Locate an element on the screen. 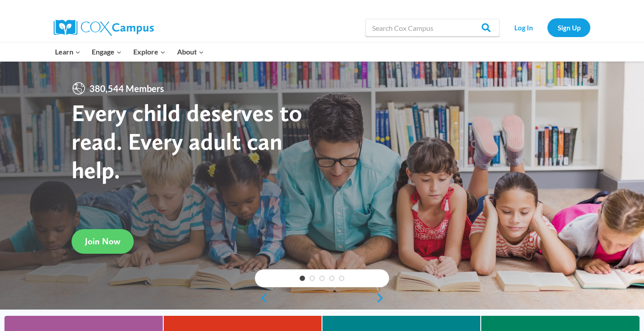  nav: Secondary Navigation is located at coordinates (548, 27).